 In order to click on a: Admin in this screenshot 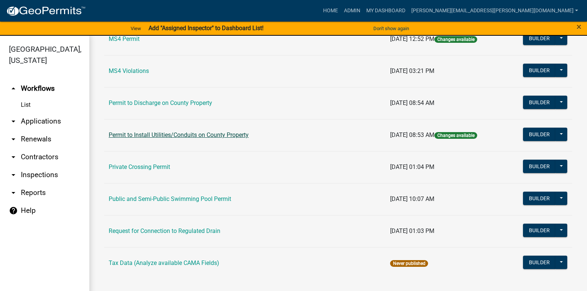, I will do `click(352, 11)`.